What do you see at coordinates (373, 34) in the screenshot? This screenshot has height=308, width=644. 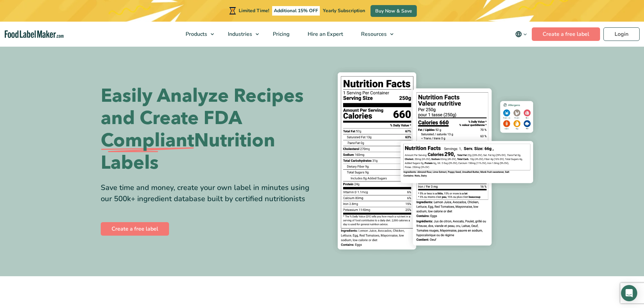 I see `span: Resources` at bounding box center [373, 34].